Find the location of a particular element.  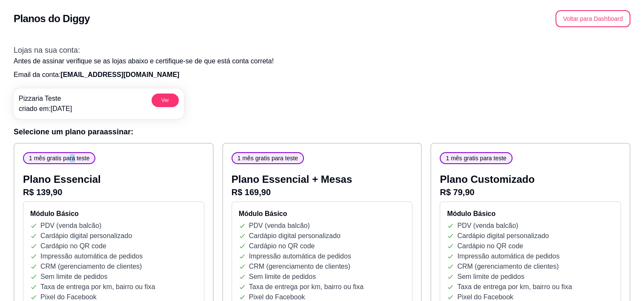

p: Plano Customizado is located at coordinates (530, 180).